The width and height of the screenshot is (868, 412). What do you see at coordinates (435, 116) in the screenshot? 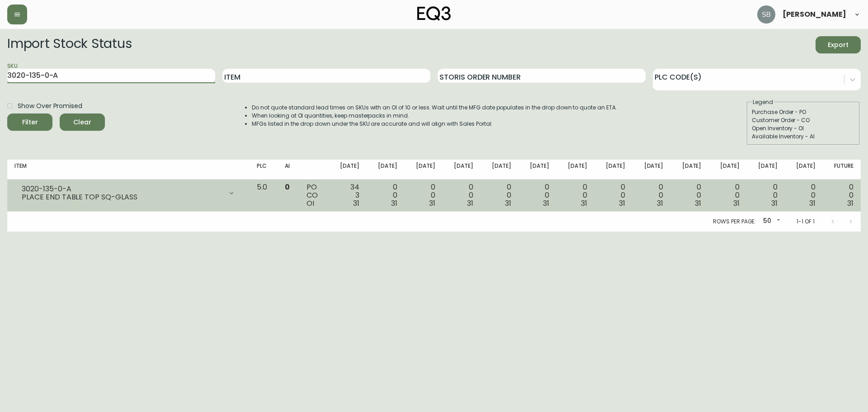
I see `li: When looking at OI quantities, keep masterpacks in mind.` at bounding box center [435, 116].